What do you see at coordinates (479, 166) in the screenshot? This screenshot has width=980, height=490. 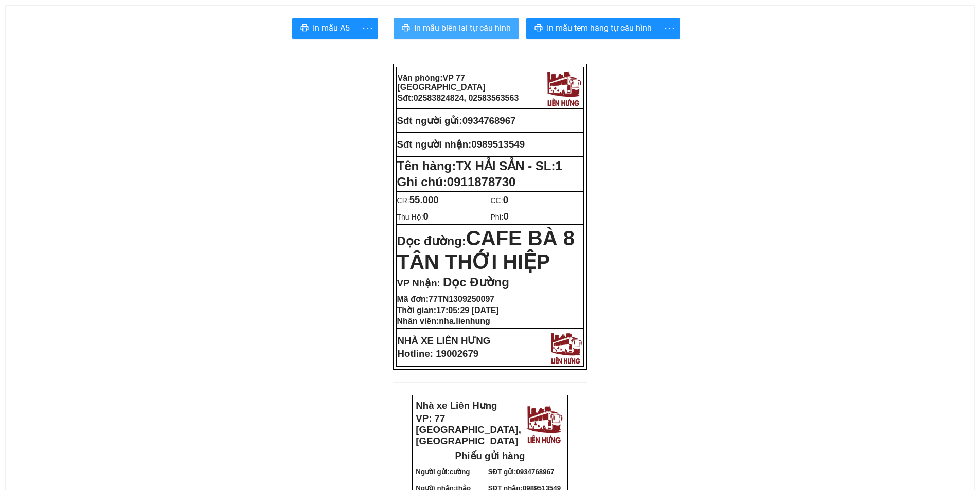 I see `strong: Tên hàng:` at bounding box center [479, 166].